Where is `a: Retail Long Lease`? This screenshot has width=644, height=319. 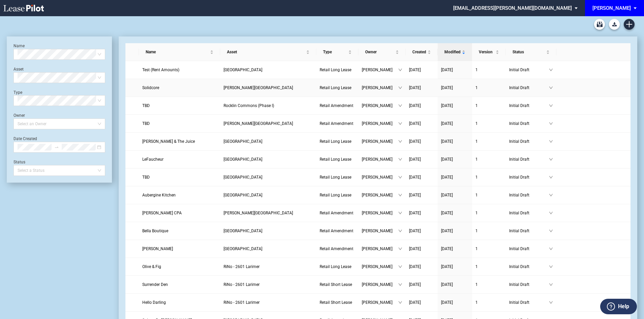
a: Retail Long Lease is located at coordinates (337, 70).